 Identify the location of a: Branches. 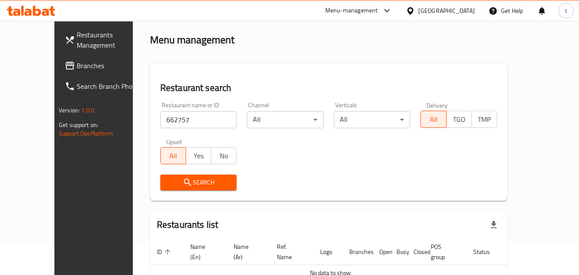
(105, 66).